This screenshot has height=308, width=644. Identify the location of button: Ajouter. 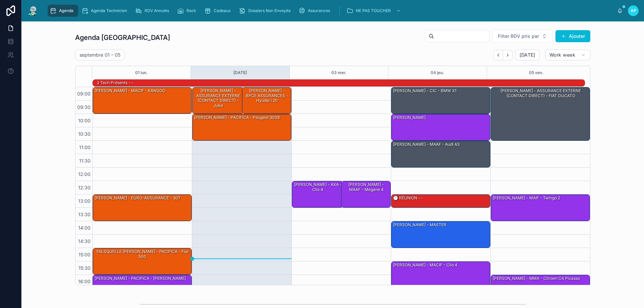
(573, 36).